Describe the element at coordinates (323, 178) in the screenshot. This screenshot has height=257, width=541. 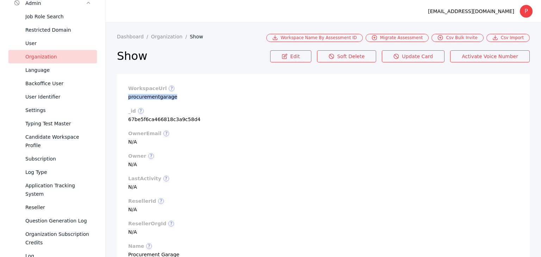
I see `label: lastActivity` at that location.